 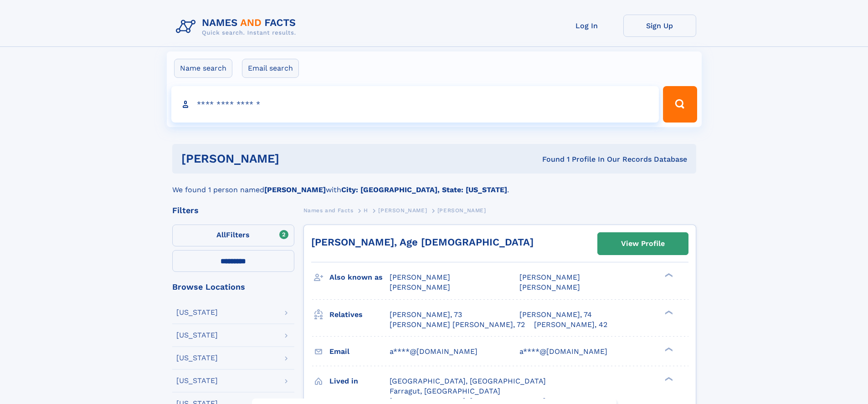 What do you see at coordinates (238, 27) in the screenshot?
I see `img: Logo Names and Facts` at bounding box center [238, 27].